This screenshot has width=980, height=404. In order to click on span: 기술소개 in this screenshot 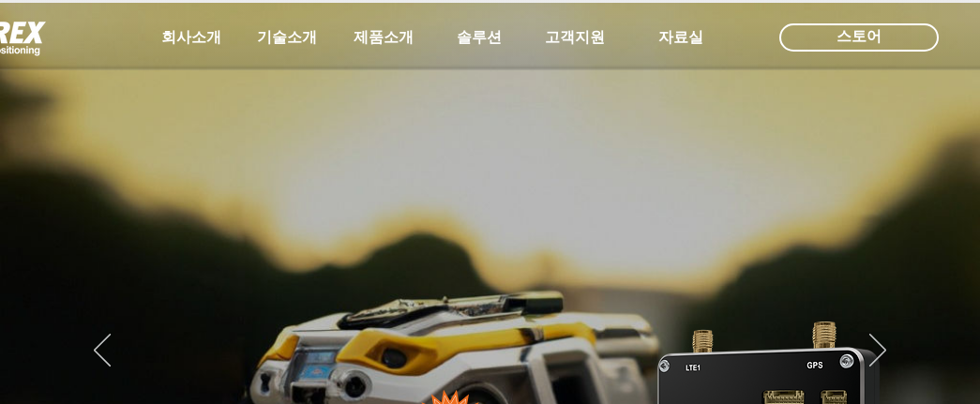, I will do `click(287, 38)`.